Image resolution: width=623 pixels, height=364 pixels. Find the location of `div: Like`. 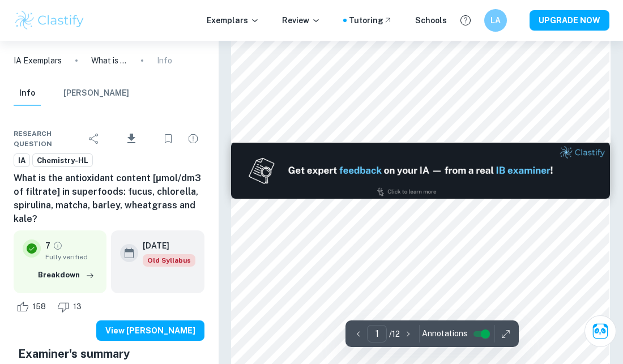

div: Like is located at coordinates (33, 306).